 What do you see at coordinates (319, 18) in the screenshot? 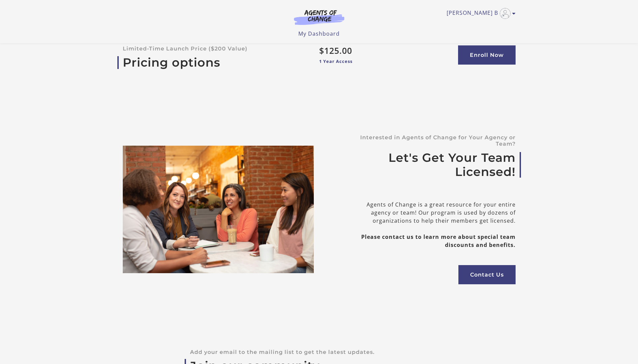
I see `img: Agents of Change Logo` at bounding box center [319, 18].